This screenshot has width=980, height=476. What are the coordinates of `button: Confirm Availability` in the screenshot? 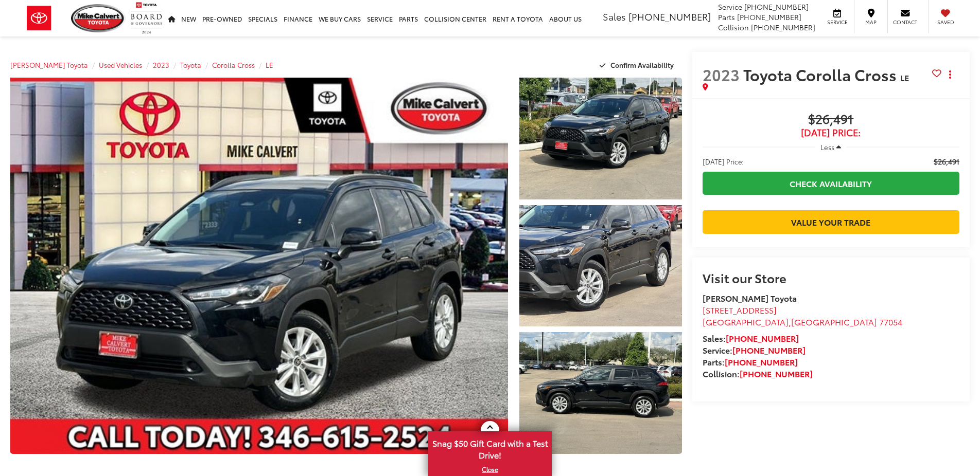 It's located at (637, 65).